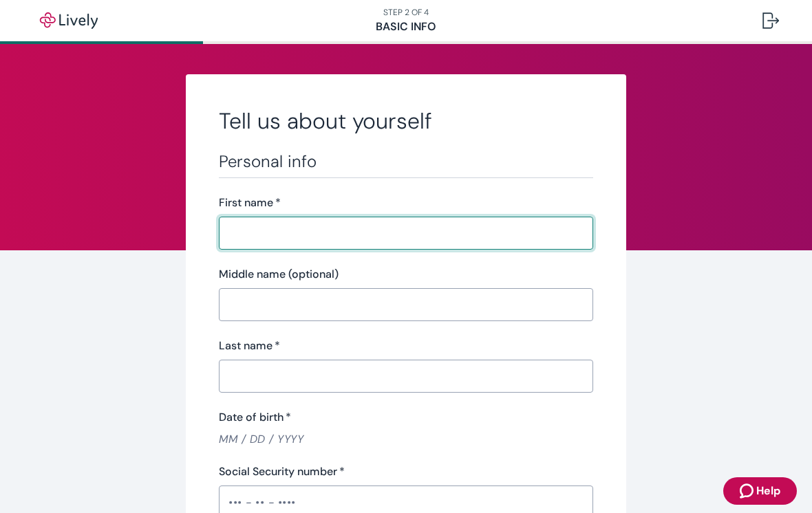 This screenshot has width=812, height=513. What do you see at coordinates (768, 491) in the screenshot?
I see `span: Help` at bounding box center [768, 491].